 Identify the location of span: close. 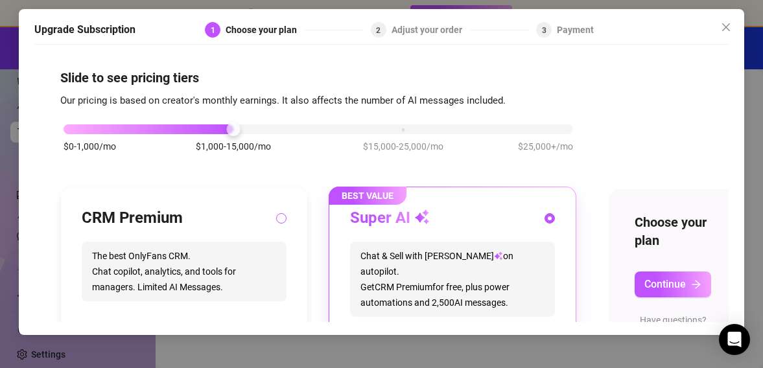
(726, 27).